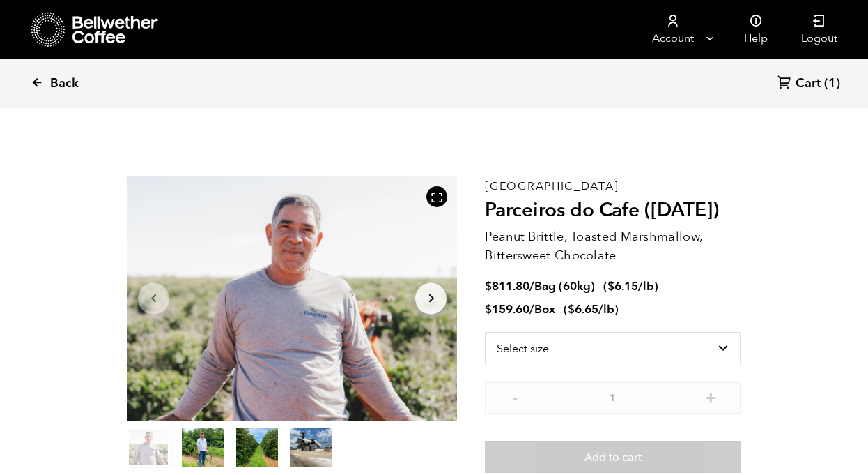  What do you see at coordinates (583, 309) in the screenshot?
I see `bdi: 6.65` at bounding box center [583, 309].